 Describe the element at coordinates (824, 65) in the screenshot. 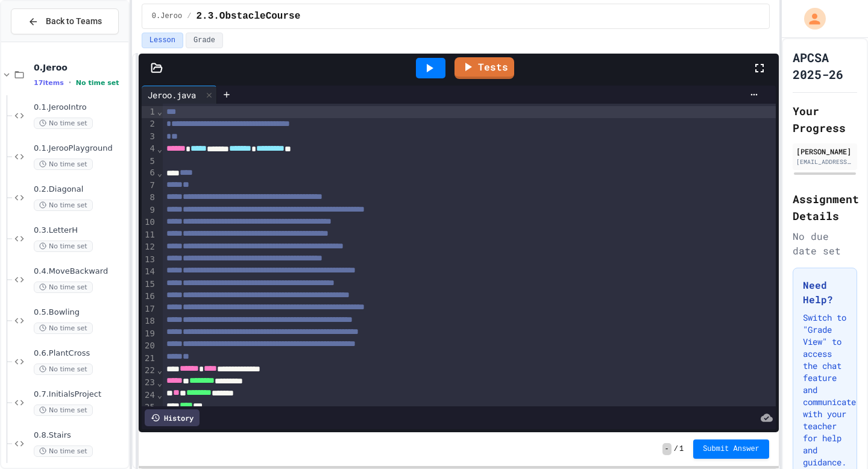

I see `h1: APCSA 2025-26` at that location.